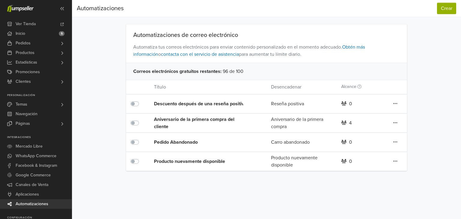 The height and width of the screenshot is (219, 461). I want to click on p: Integraciones, so click(39, 137).